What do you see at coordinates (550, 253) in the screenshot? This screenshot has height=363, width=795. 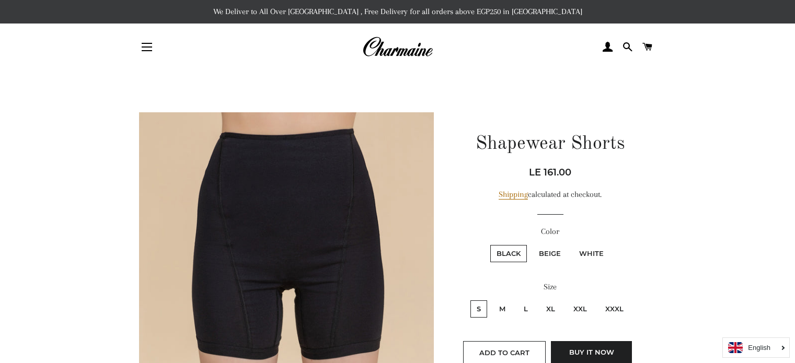 I see `label: Beige` at bounding box center [550, 253].